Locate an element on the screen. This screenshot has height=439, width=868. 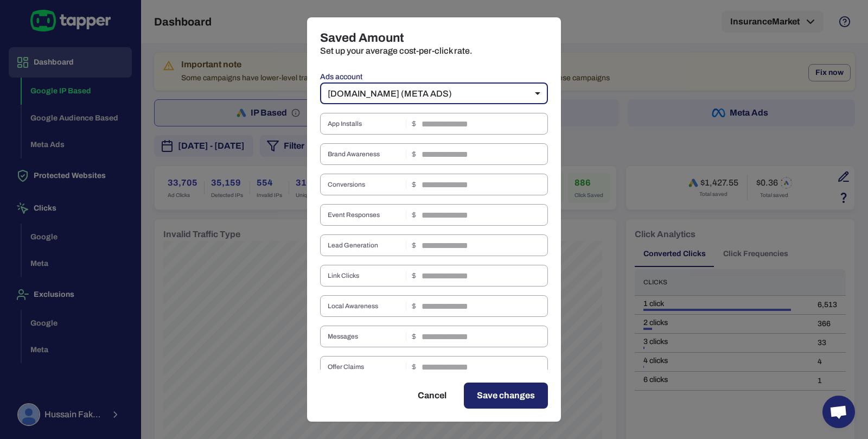
span: Save changes is located at coordinates (506, 396).